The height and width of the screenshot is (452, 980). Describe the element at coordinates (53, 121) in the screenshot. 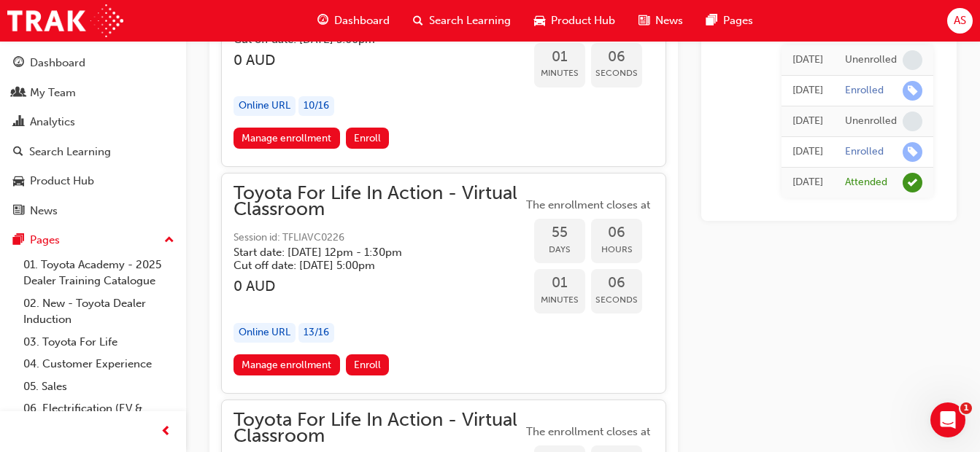

I see `div: Analytics` at that location.